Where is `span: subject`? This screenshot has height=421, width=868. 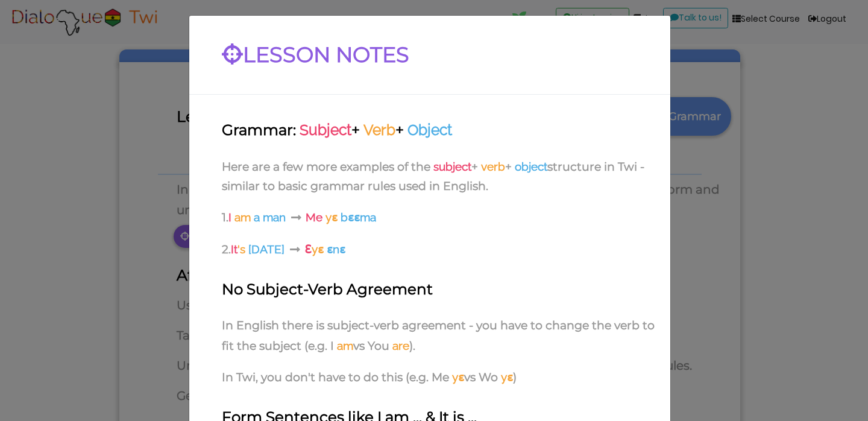 span: subject is located at coordinates (452, 166).